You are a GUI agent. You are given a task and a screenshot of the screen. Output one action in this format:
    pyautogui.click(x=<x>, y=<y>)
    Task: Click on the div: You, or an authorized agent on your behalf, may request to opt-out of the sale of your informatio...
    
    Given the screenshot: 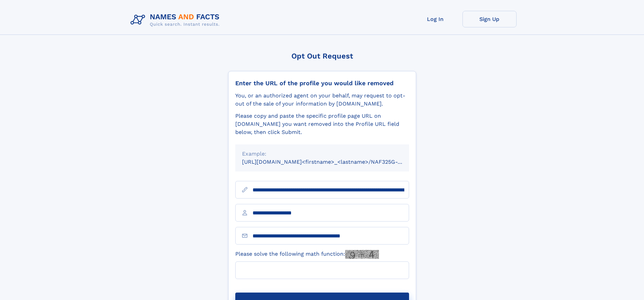 What is the action you would take?
    pyautogui.click(x=322, y=100)
    